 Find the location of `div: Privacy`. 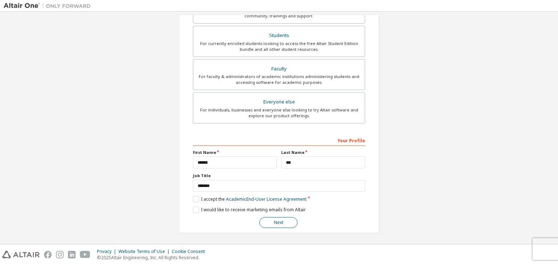

div: Privacy is located at coordinates (108, 252).